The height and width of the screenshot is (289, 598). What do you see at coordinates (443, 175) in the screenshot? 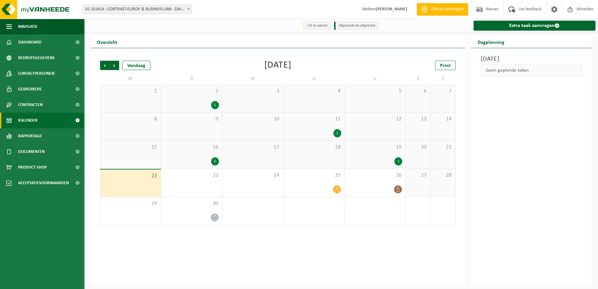
I see `span: 28` at bounding box center [443, 175].